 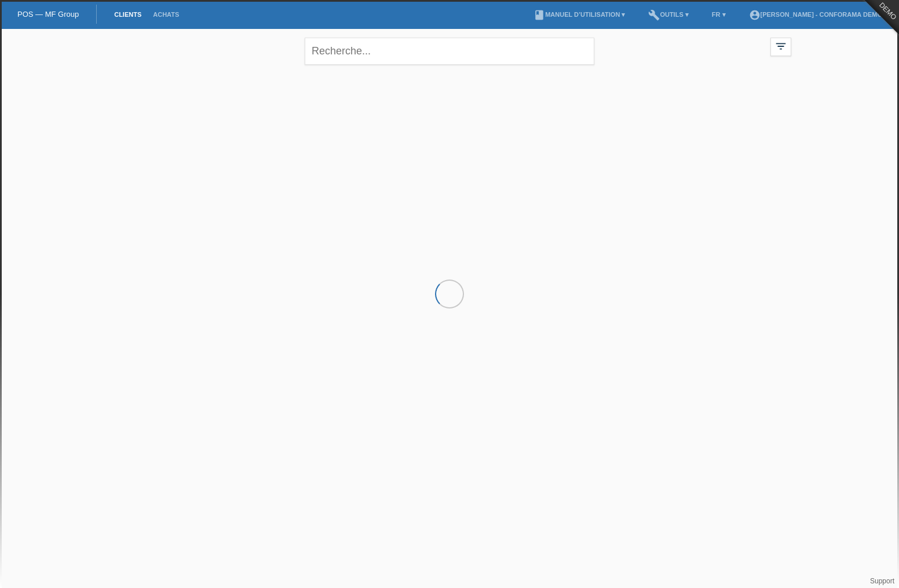 What do you see at coordinates (719, 14) in the screenshot?
I see `a: FR ▾` at bounding box center [719, 14].